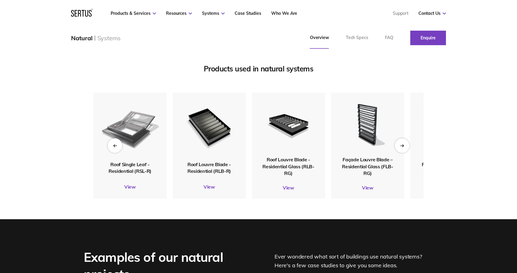 Image resolution: width=517 pixels, height=273 pixels. I want to click on a: Contact Us, so click(432, 13).